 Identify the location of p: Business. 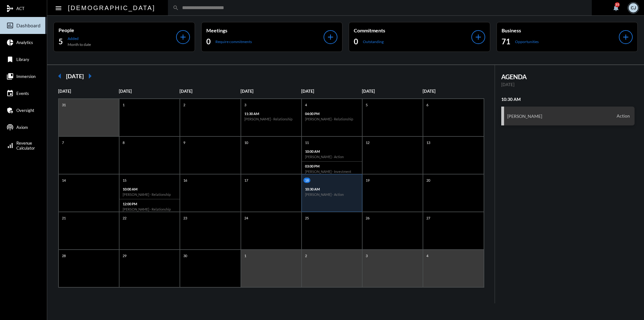
(560, 30).